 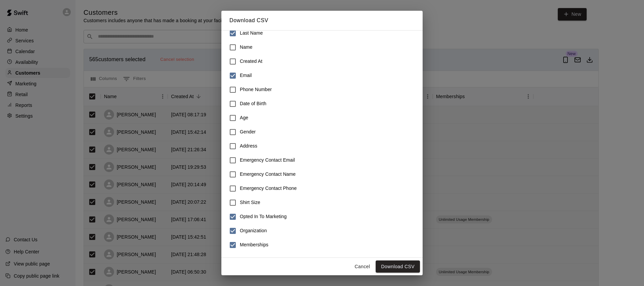 I want to click on h6: Emergency Contact Name, so click(x=268, y=175).